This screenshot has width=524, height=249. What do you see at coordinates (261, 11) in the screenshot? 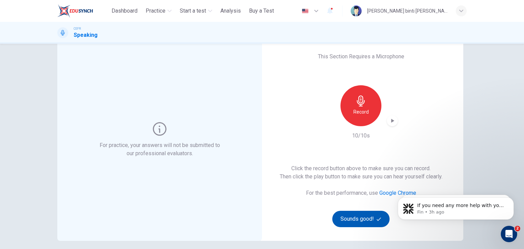
I see `button: Buy a Test` at bounding box center [261, 11].